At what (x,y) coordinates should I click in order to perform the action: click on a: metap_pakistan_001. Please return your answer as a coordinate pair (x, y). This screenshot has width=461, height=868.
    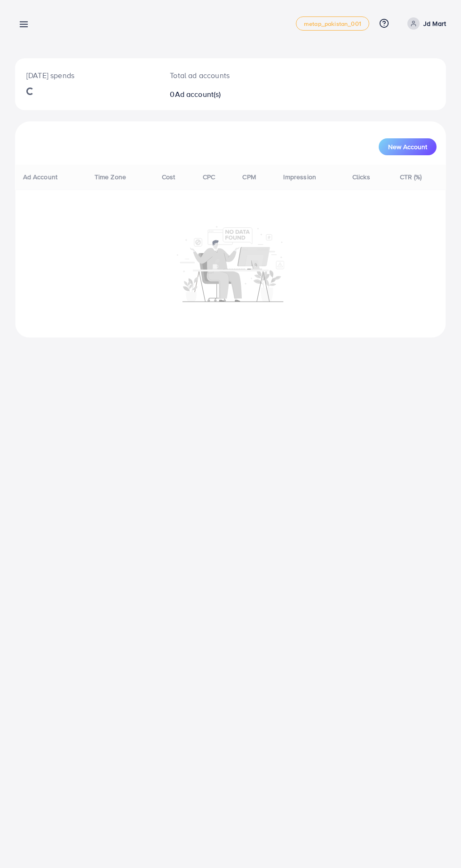
    Looking at the image, I should click on (333, 23).